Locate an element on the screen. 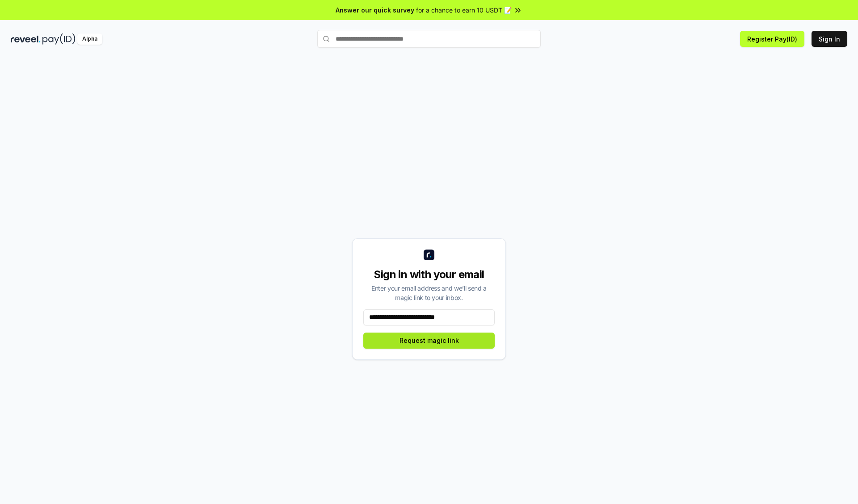 The height and width of the screenshot is (504, 858). img: pay_id is located at coordinates (59, 39).